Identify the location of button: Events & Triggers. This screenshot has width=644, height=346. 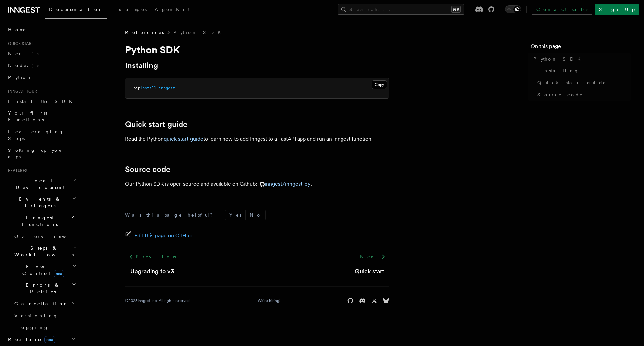
(41, 203).